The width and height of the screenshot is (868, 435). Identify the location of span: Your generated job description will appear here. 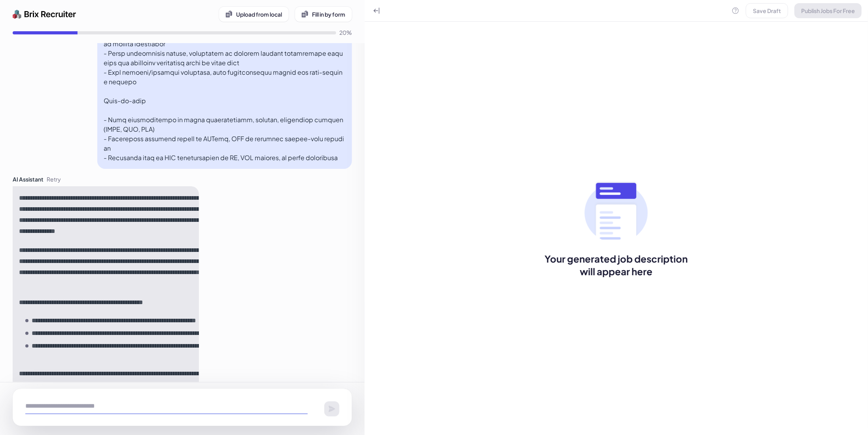
(616, 265).